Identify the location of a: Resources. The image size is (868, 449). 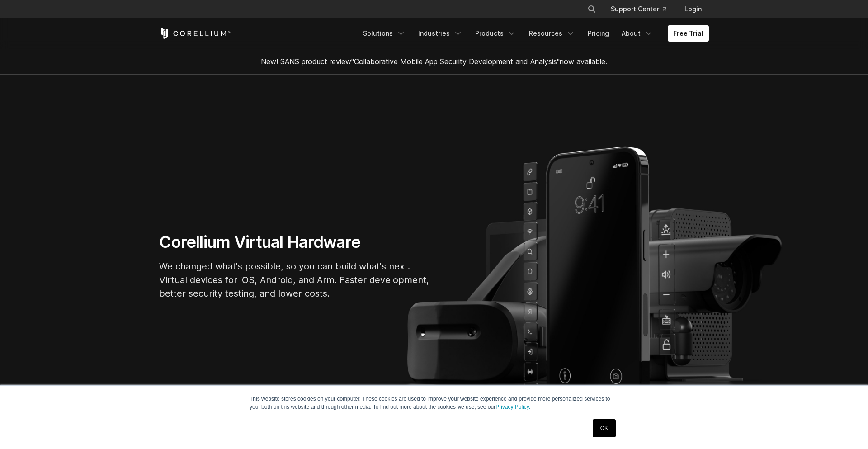
(552, 34).